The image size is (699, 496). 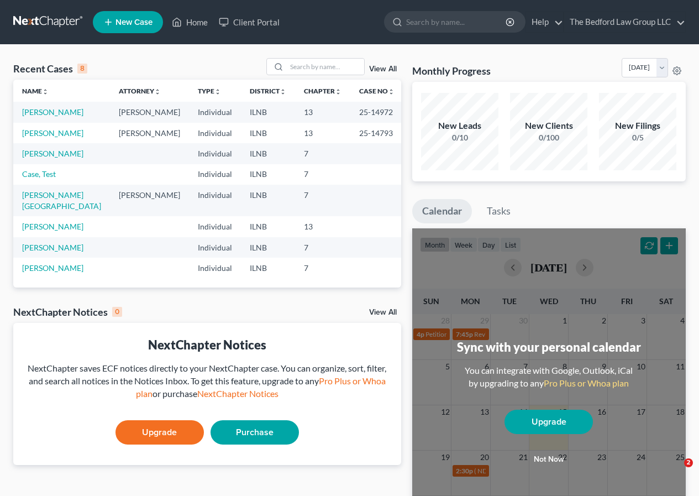 What do you see at coordinates (117, 312) in the screenshot?
I see `div: 0` at bounding box center [117, 312].